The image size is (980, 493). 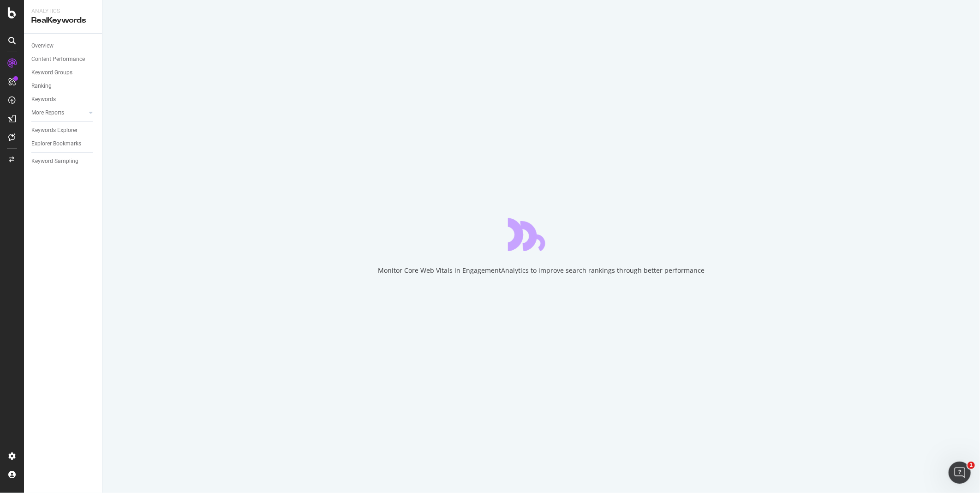 What do you see at coordinates (63, 144) in the screenshot?
I see `a: Explorer Bookmarks` at bounding box center [63, 144].